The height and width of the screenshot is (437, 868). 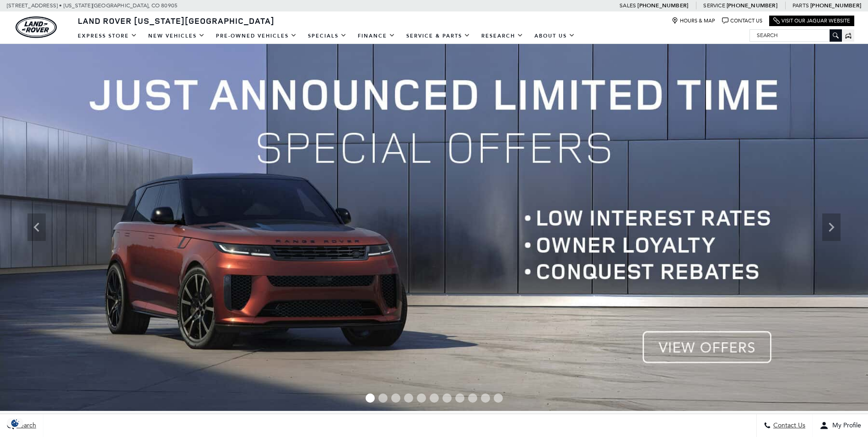 I want to click on div: Previous, so click(x=36, y=227).